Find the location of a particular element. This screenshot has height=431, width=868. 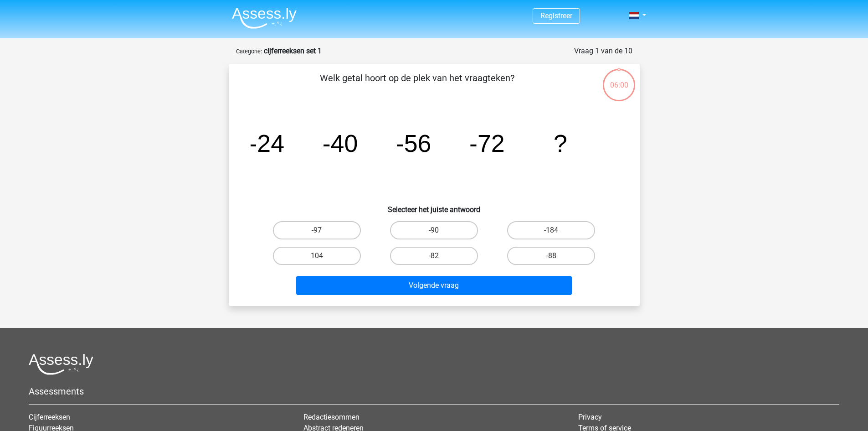

tspan: -40 is located at coordinates (340, 143).